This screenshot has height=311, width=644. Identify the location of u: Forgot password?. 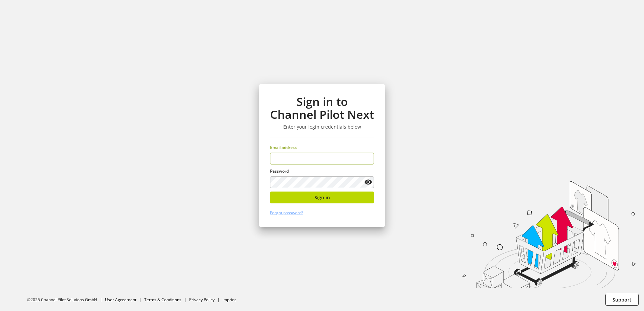
(287, 213).